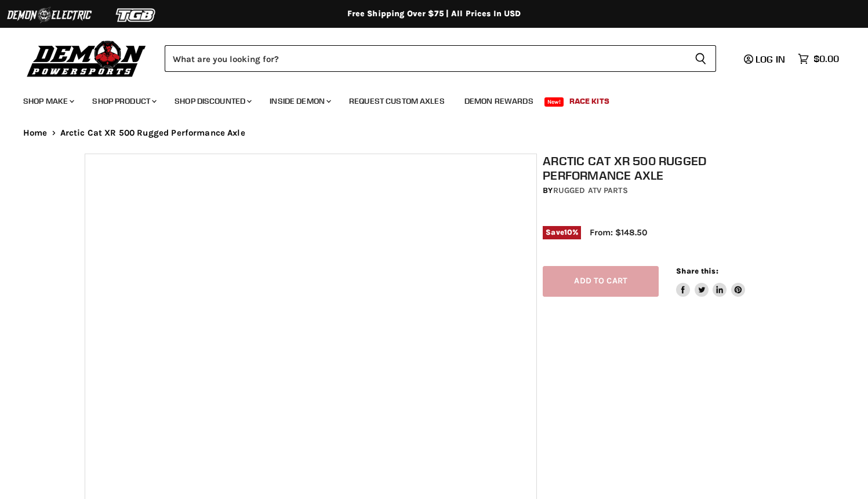 This screenshot has width=868, height=499. What do you see at coordinates (35, 133) in the screenshot?
I see `a: Home` at bounding box center [35, 133].